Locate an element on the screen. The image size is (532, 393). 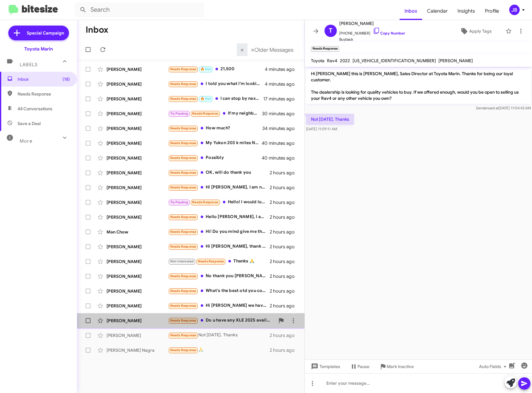
button: Next is located at coordinates (272, 50).